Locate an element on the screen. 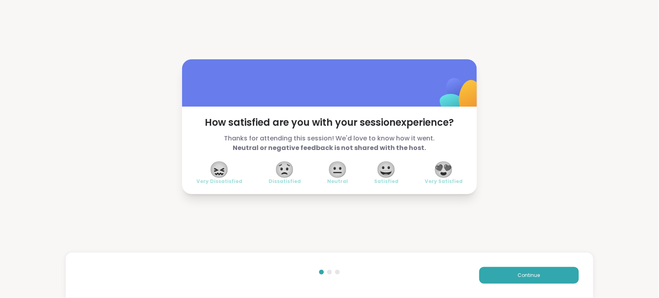 The height and width of the screenshot is (298, 659). span: Neutral is located at coordinates (337, 182).